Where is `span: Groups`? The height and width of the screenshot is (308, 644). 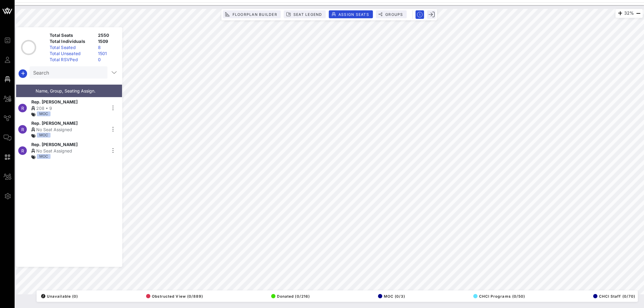
span: Groups is located at coordinates (394, 14).